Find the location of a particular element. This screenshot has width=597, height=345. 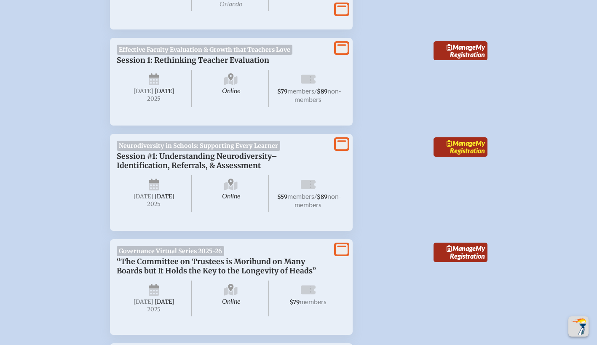

span: Governance Virtual Series 2025-26 is located at coordinates (171, 251).